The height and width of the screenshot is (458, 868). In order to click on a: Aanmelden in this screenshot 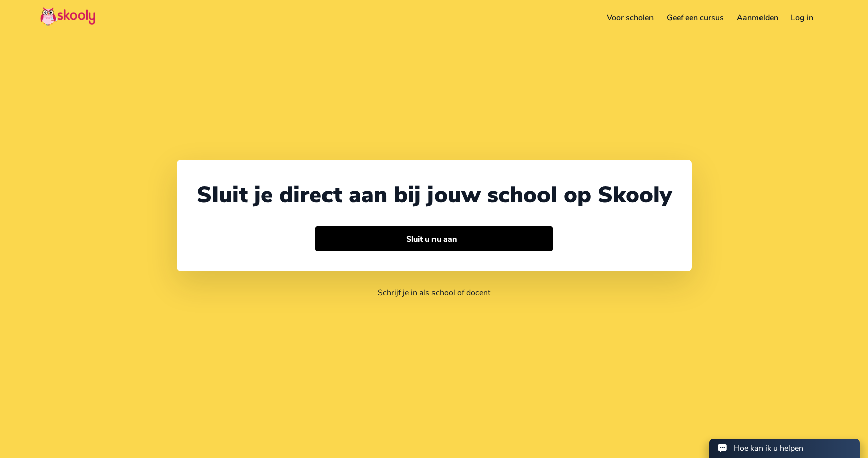, I will do `click(758, 18)`.